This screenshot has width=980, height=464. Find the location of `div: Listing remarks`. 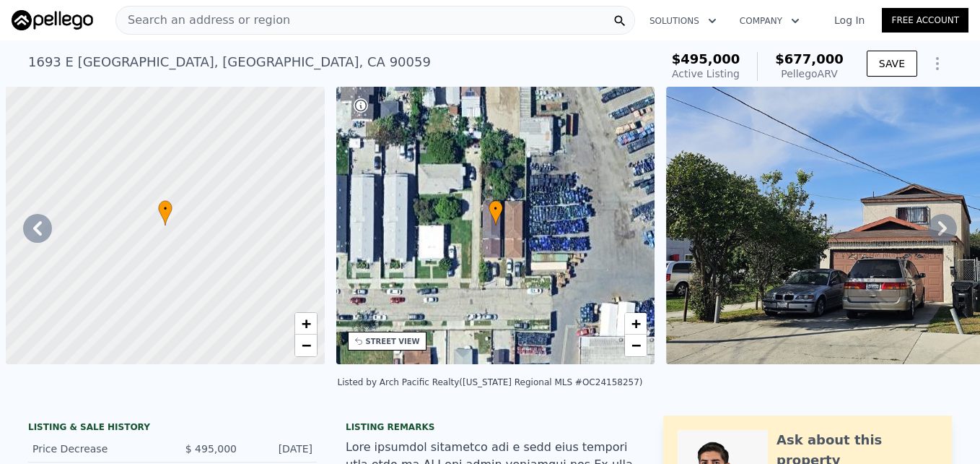

div: Listing remarks is located at coordinates (490, 427).